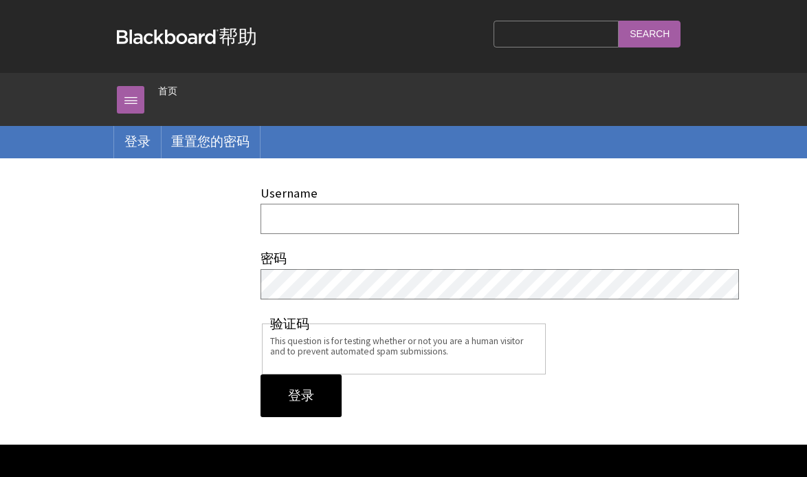  Describe the element at coordinates (404, 346) in the screenshot. I see `div: This question is for testing whether or not you are a human visitor and to prevent automated spam...` at that location.